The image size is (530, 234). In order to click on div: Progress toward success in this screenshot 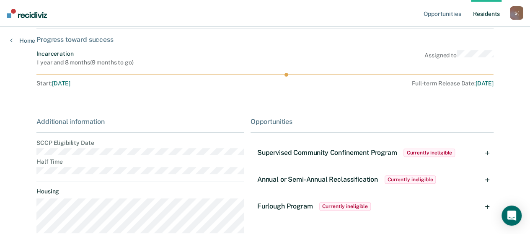, I will do `click(265, 39)`.